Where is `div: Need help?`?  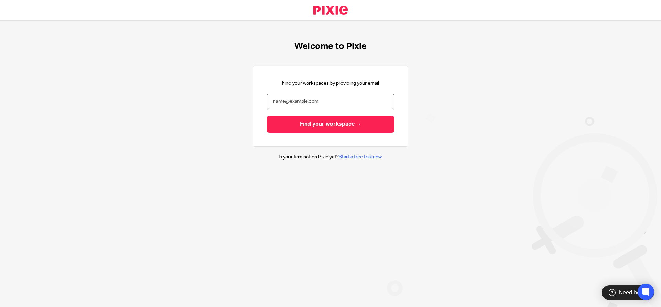 div: Need help? is located at coordinates (628, 293).